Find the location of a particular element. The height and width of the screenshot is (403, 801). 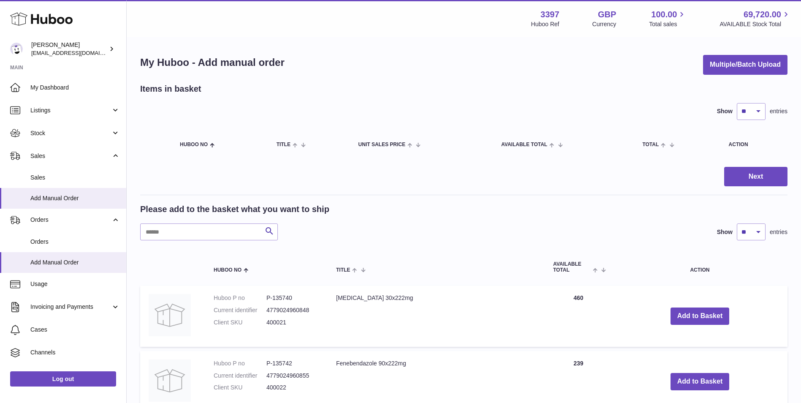

span: Usage is located at coordinates (75, 284).